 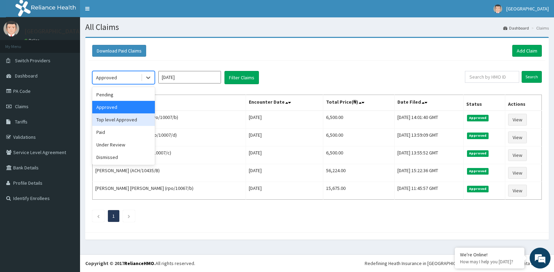 What do you see at coordinates (516, 28) in the screenshot?
I see `a: Dashboard` at bounding box center [516, 28].